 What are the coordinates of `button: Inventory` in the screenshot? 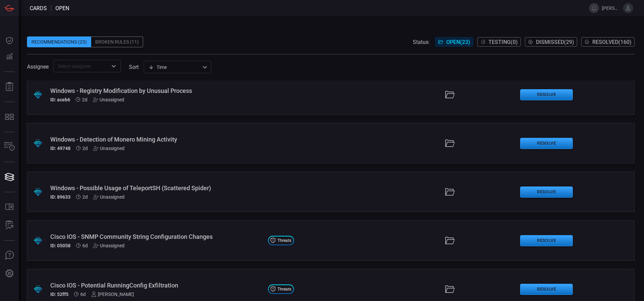 It's located at (9, 147).